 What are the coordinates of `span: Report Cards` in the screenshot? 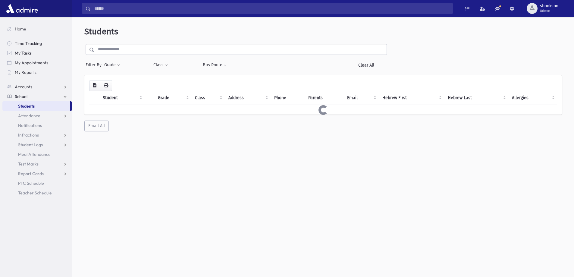 It's located at (31, 173).